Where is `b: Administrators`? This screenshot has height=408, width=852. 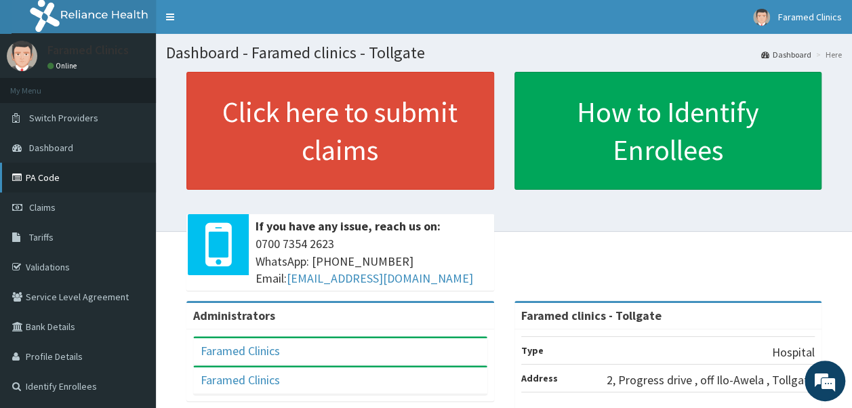 b: Administrators is located at coordinates (234, 315).